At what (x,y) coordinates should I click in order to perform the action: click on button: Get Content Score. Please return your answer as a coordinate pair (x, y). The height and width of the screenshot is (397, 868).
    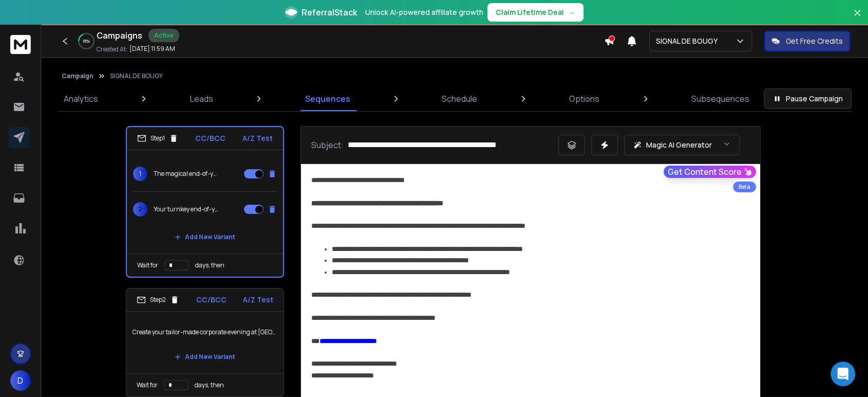
    Looking at the image, I should click on (710, 171).